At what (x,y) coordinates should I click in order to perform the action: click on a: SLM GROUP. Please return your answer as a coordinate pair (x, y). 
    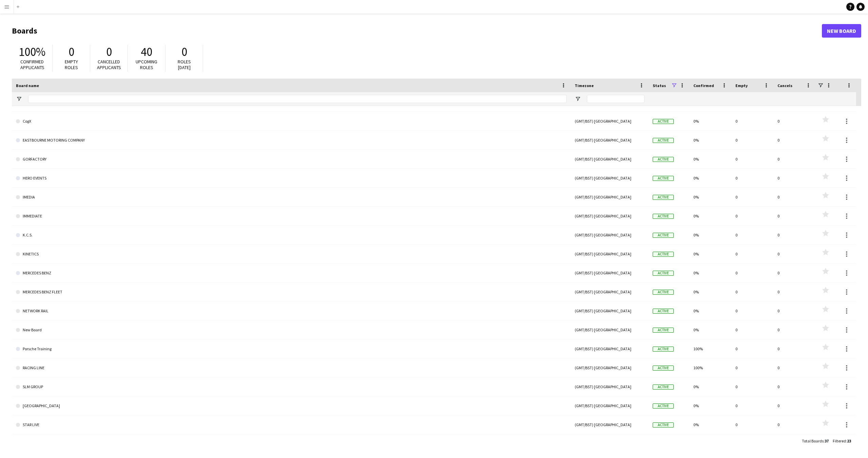
    Looking at the image, I should click on (291, 387).